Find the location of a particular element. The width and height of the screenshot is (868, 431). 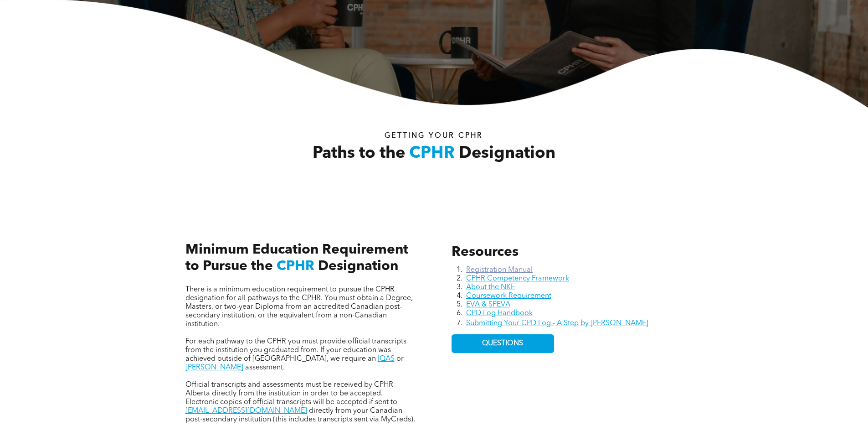

a: EVA & SPEVA is located at coordinates (488, 304).